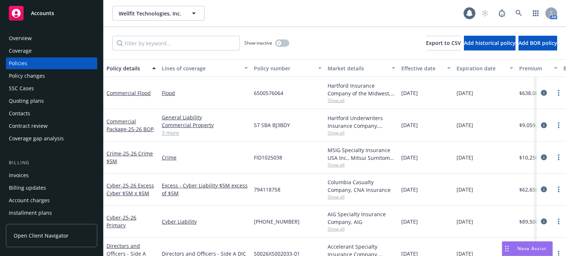 Image resolution: width=566 pixels, height=256 pixels. I want to click on span: - 25-26 BOP, so click(140, 129).